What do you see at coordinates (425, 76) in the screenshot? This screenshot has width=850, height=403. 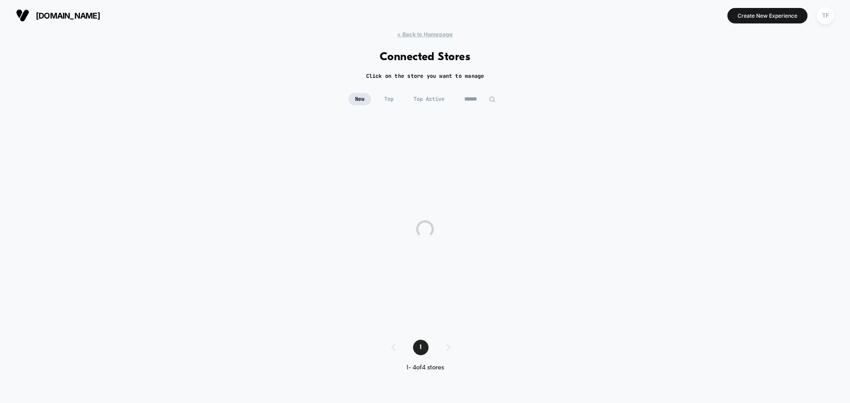 I see `h2: Click on the store you want to manage` at bounding box center [425, 76].